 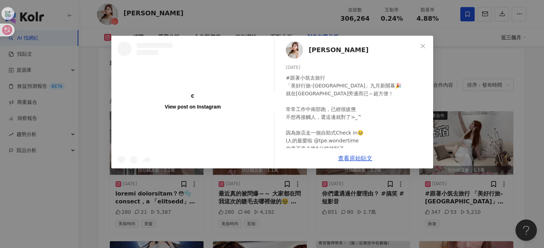 What do you see at coordinates (422, 46) in the screenshot?
I see `button: Close` at bounding box center [422, 46].